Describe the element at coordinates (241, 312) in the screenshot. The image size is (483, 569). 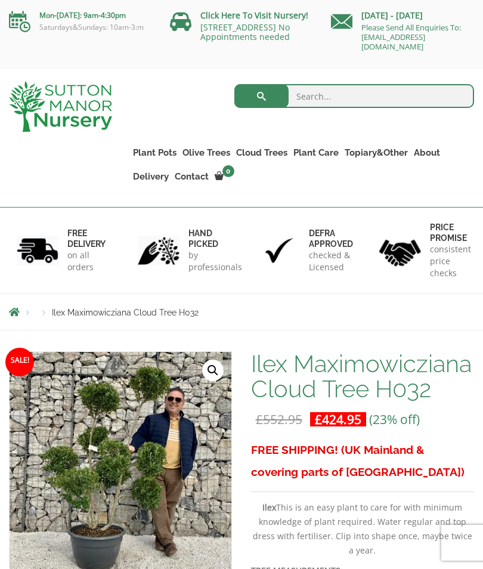
I see `nav: Breadcrumbs` at that location.